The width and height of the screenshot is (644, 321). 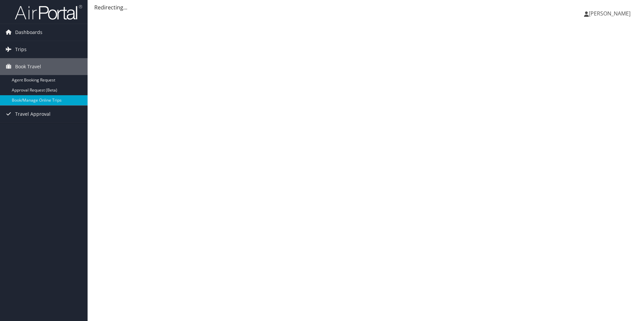 What do you see at coordinates (21, 50) in the screenshot?
I see `span: Trips` at bounding box center [21, 50].